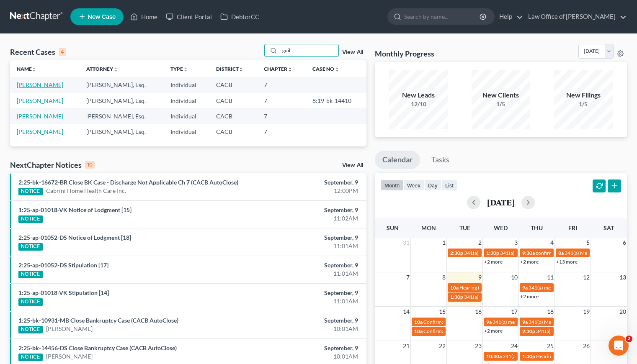  I want to click on span: 31, so click(406, 243).